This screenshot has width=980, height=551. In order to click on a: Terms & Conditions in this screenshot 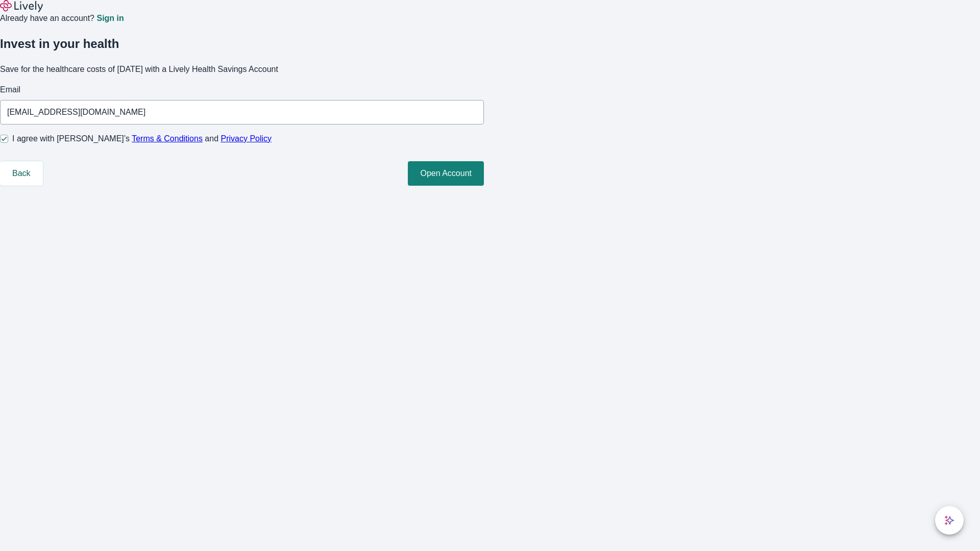, I will do `click(167, 138)`.